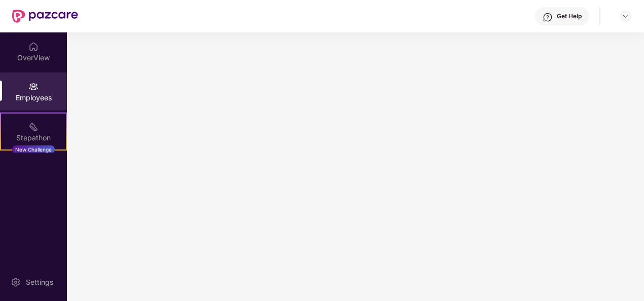 The height and width of the screenshot is (301, 644). I want to click on img: New Pazcare Logo, so click(45, 16).